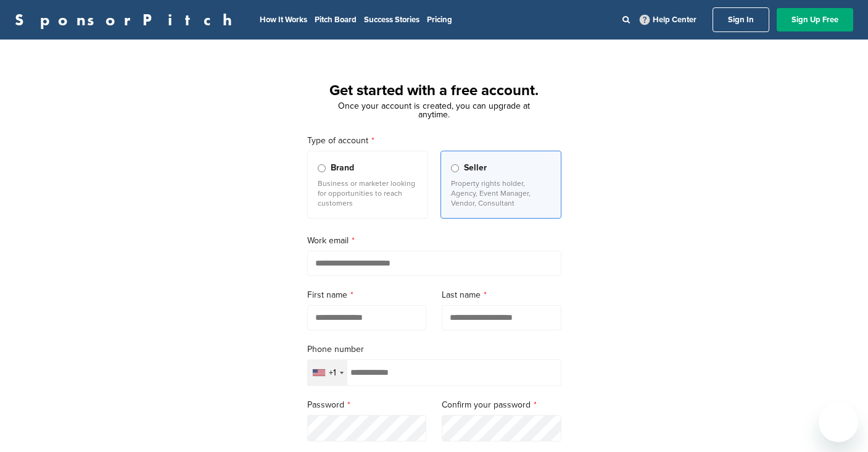 The width and height of the screenshot is (868, 452). Describe the element at coordinates (368, 193) in the screenshot. I see `p: Business or marketer looking for opportunities to reach customers` at that location.